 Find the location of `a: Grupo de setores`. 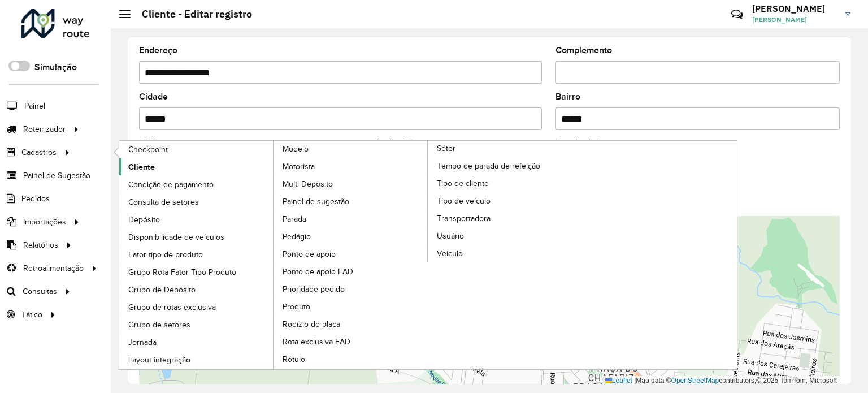

a: Grupo de setores is located at coordinates (197, 325).